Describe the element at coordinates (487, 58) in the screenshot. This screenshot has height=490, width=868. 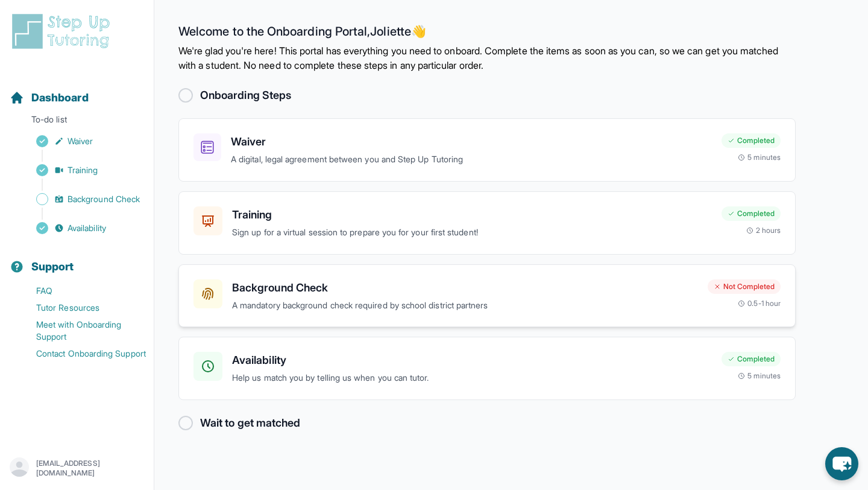
I see `p: We're glad you're here! This portal has everything you need to onboard. Complete the items as soo...` at that location.